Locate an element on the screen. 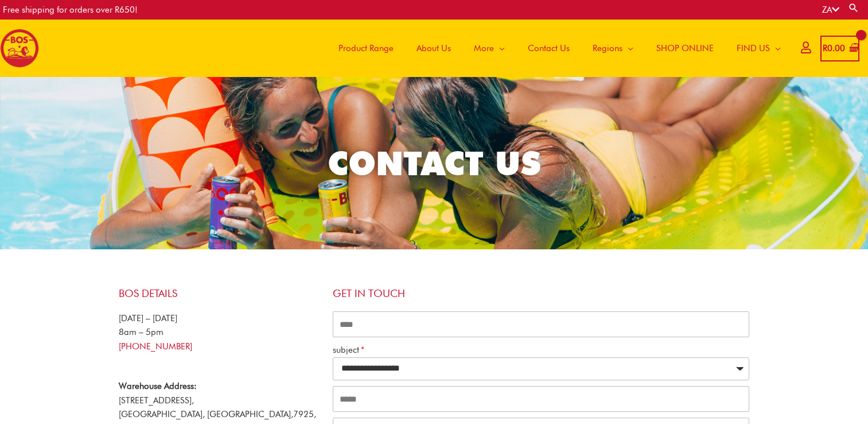  span: FIND US is located at coordinates (753, 48).